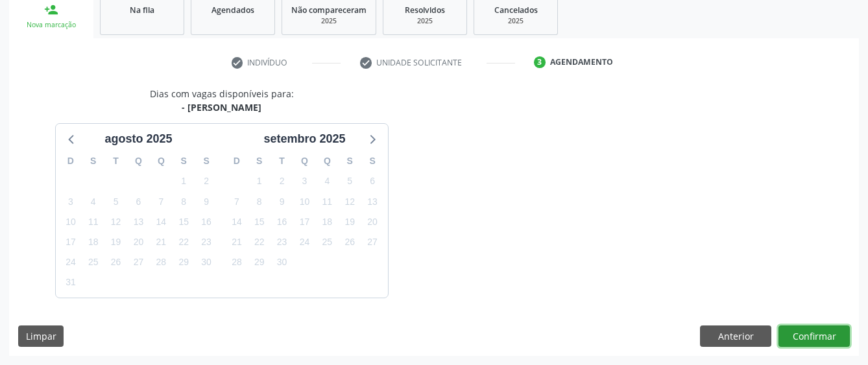 Image resolution: width=868 pixels, height=365 pixels. I want to click on span: domingo, 3 de agosto de 2025, so click(70, 202).